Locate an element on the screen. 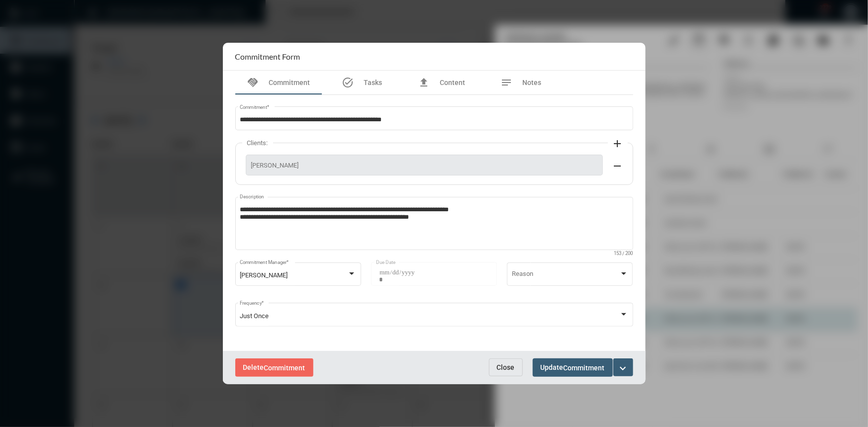 The height and width of the screenshot is (427, 868). button: DeleteCommitment is located at coordinates (274, 367).